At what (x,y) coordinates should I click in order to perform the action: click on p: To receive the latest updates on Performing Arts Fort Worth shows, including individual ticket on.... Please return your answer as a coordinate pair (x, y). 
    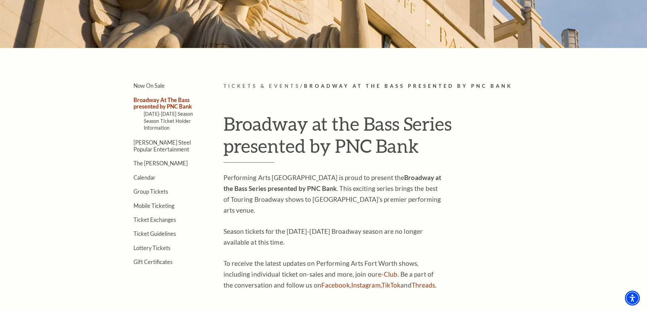
    Looking at the image, I should click on (334, 274).